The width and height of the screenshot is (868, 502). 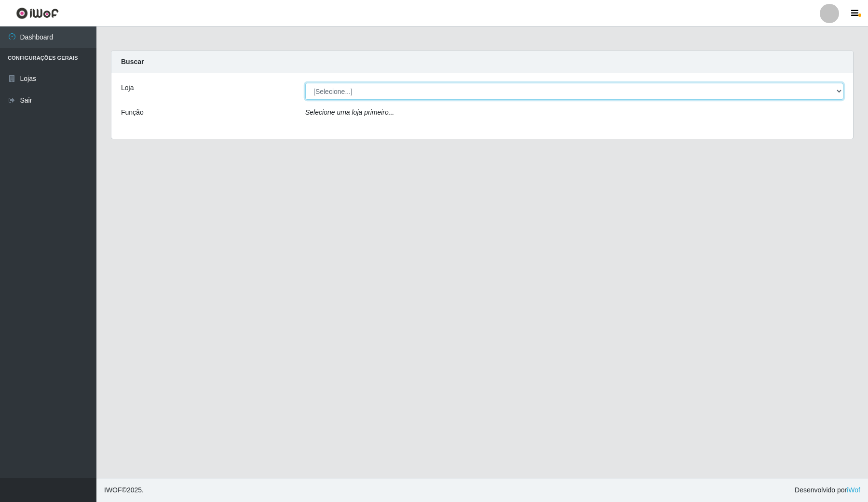 I want to click on label: Loja, so click(x=127, y=88).